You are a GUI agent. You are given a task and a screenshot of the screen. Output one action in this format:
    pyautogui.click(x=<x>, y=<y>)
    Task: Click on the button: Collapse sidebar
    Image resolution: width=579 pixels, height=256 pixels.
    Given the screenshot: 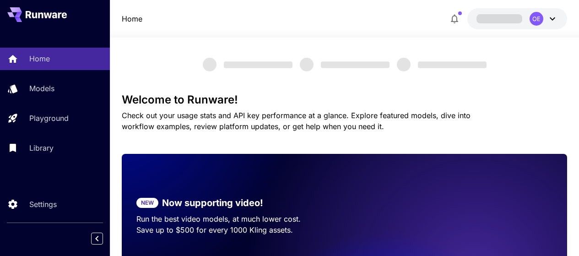 What is the action you would take?
    pyautogui.click(x=97, y=239)
    